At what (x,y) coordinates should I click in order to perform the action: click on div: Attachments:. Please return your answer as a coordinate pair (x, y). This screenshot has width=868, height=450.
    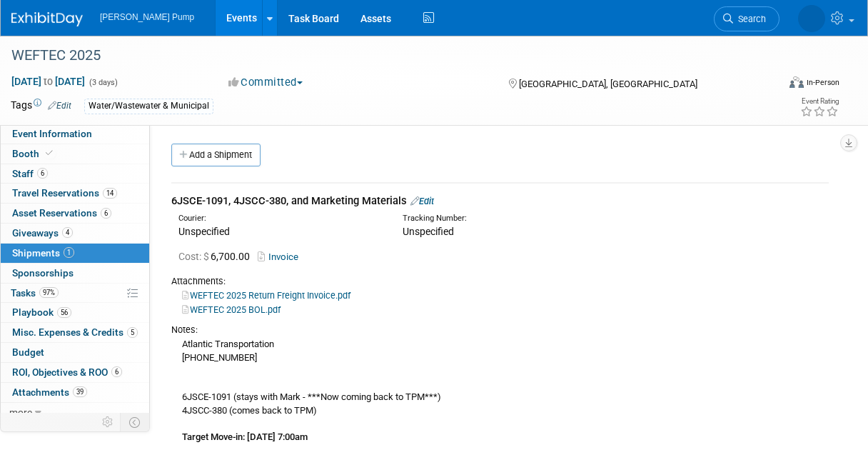
    Looking at the image, I should click on (499, 282).